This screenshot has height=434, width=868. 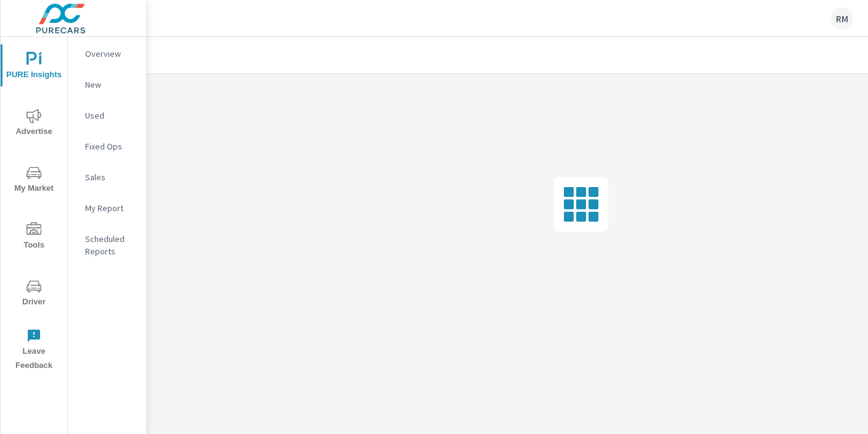 I want to click on span: Leave Feedback, so click(x=34, y=351).